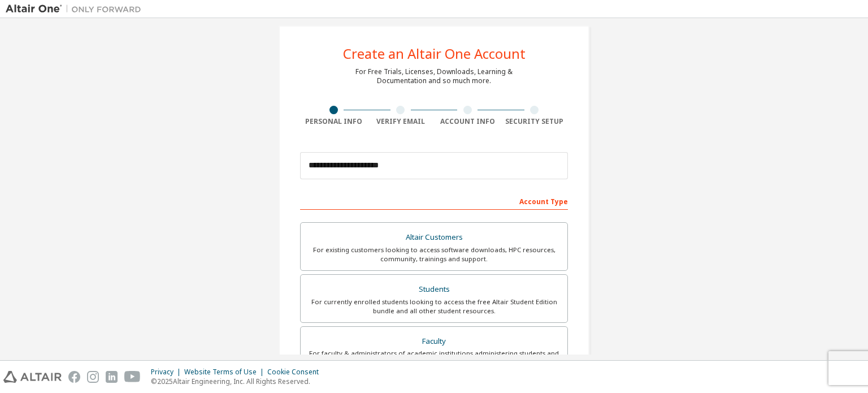 The height and width of the screenshot is (393, 868). Describe the element at coordinates (132, 377) in the screenshot. I see `img: youtube.svg` at that location.